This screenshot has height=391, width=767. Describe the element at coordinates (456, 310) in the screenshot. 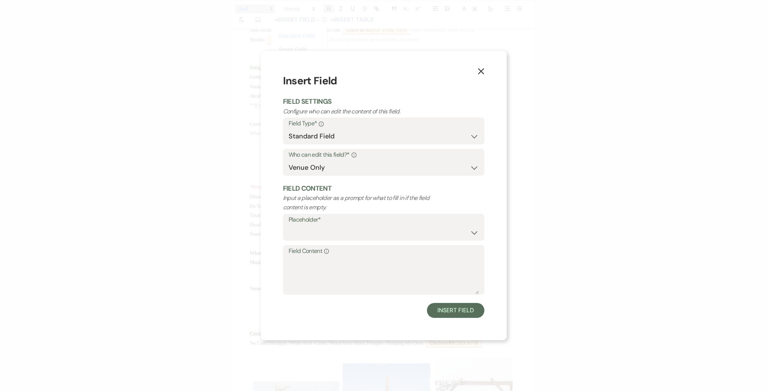

I see `button: Insert Field` at that location.